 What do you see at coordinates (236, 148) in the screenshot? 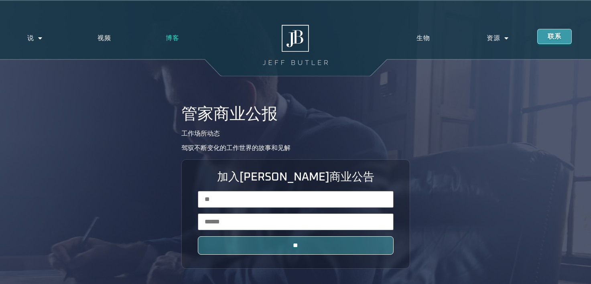
I see `p: 驾驭不断变化的工作世界的故事和见解` at bounding box center [236, 148].